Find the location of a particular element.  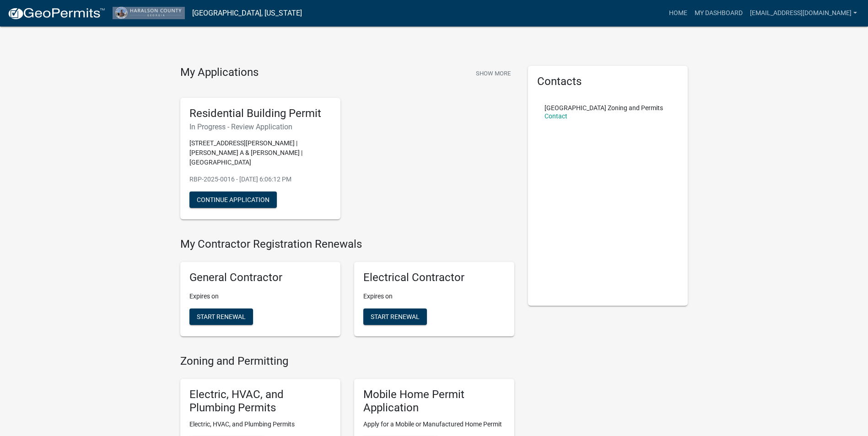

a: My Dashboard is located at coordinates (718, 13).